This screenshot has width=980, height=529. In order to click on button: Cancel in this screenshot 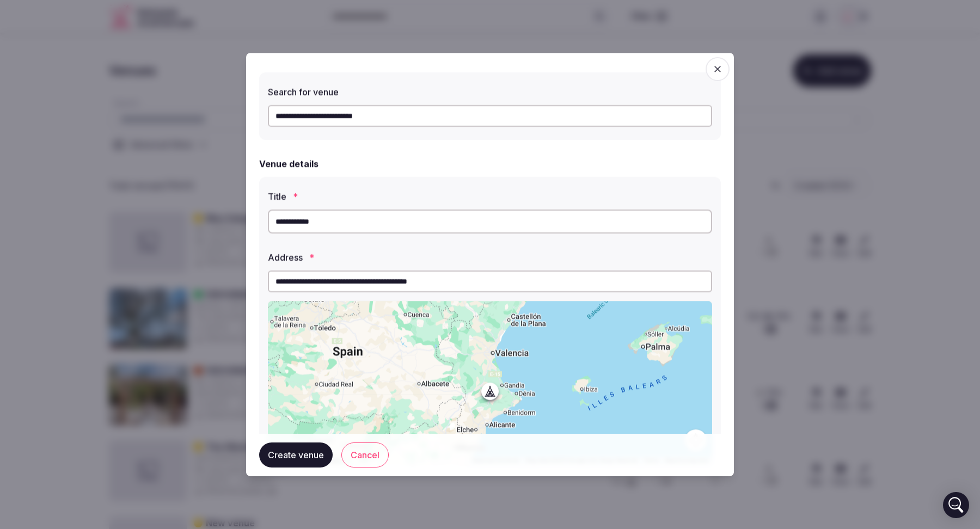, I will do `click(365, 455)`.